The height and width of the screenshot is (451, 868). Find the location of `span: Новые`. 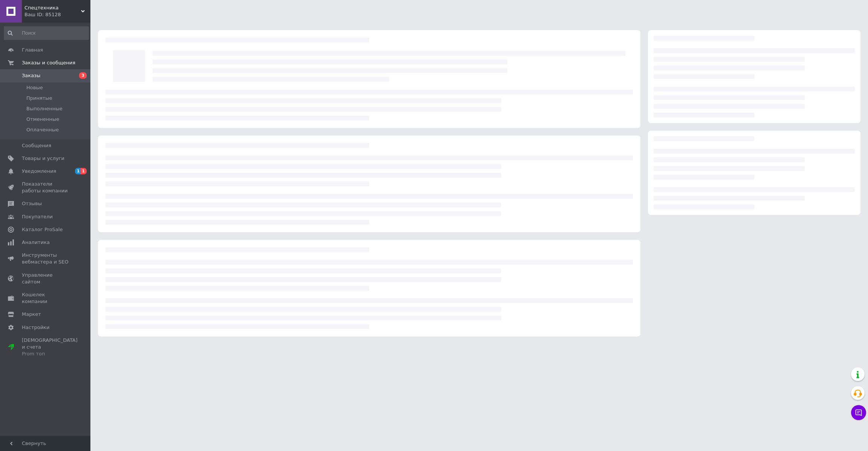

span: Новые is located at coordinates (35, 87).